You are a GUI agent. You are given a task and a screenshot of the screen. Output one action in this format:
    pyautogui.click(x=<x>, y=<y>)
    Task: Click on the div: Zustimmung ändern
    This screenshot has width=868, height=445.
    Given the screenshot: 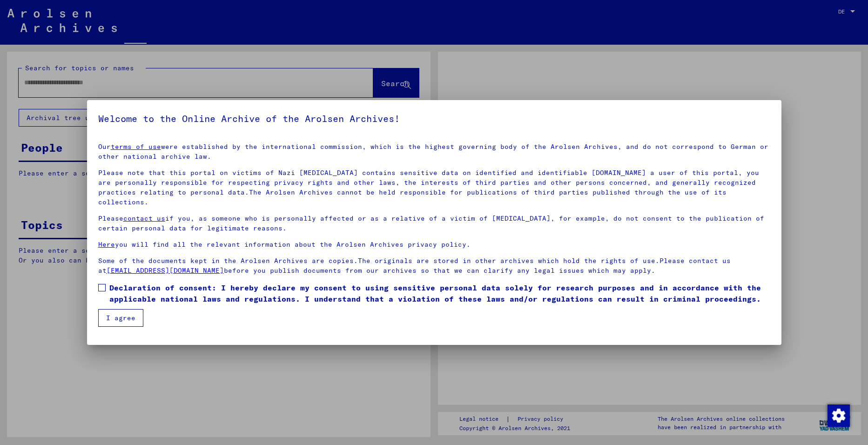 What is the action you would take?
    pyautogui.click(x=838, y=415)
    